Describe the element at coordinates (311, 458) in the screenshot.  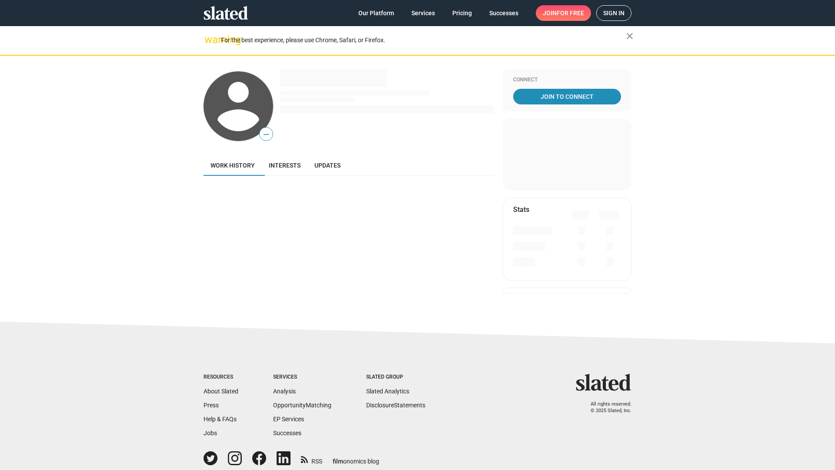
I see `a: RSS` at that location.